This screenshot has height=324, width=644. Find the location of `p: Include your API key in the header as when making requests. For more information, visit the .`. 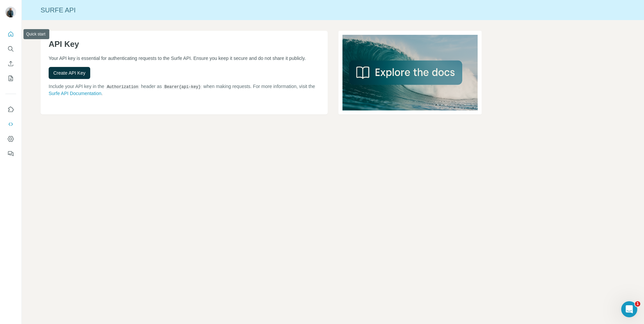

p: Include your API key in the header as when making requests. For more information, visit the . is located at coordinates (184, 90).